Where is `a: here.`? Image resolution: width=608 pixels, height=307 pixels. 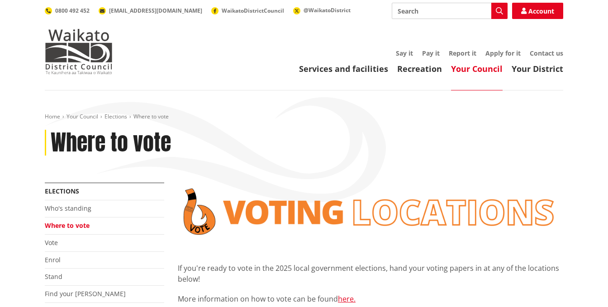 a: here. is located at coordinates (347, 299).